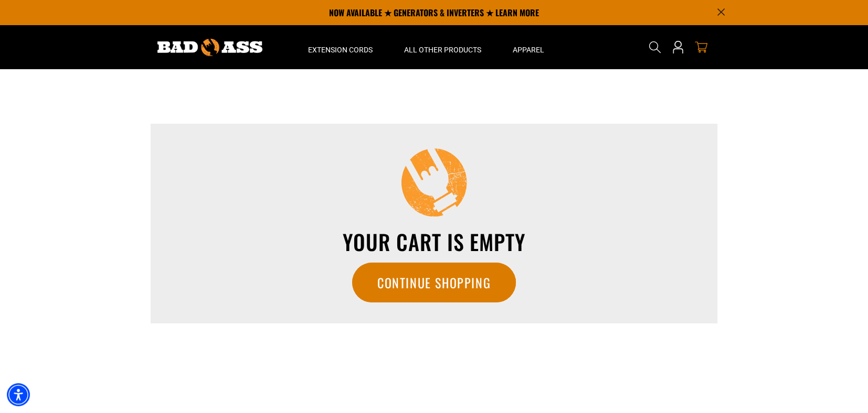  Describe the element at coordinates (678, 47) in the screenshot. I see `a: Open this option` at that location.